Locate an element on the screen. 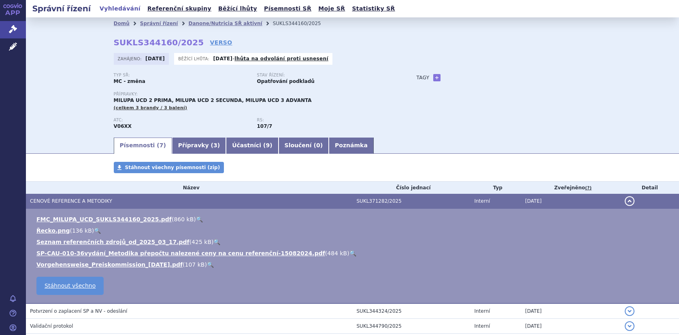  p: Stav řízení: is located at coordinates (325, 75).